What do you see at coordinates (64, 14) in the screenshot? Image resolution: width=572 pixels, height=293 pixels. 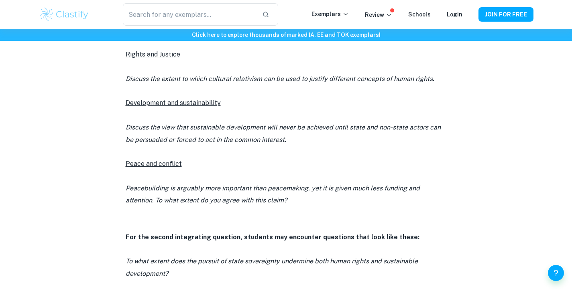 I see `a: Clastify logo` at bounding box center [64, 14].